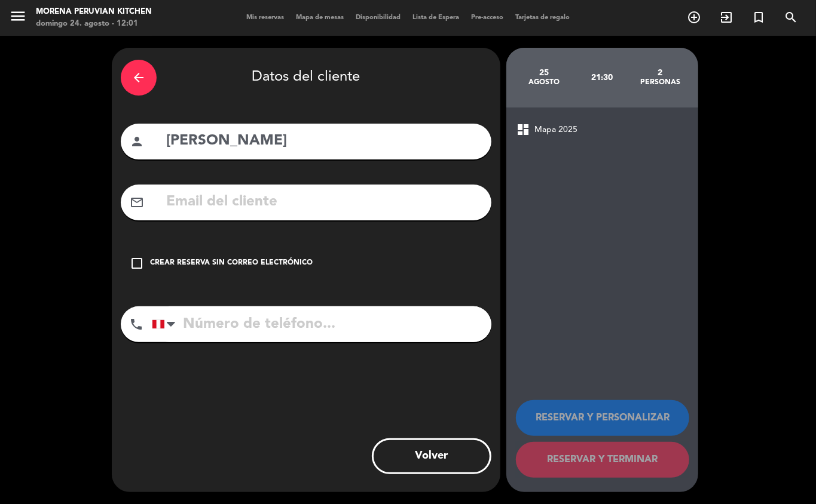  Describe the element at coordinates (603, 418) in the screenshot. I see `button: RESERVAR Y PERSONALIZAR` at that location.